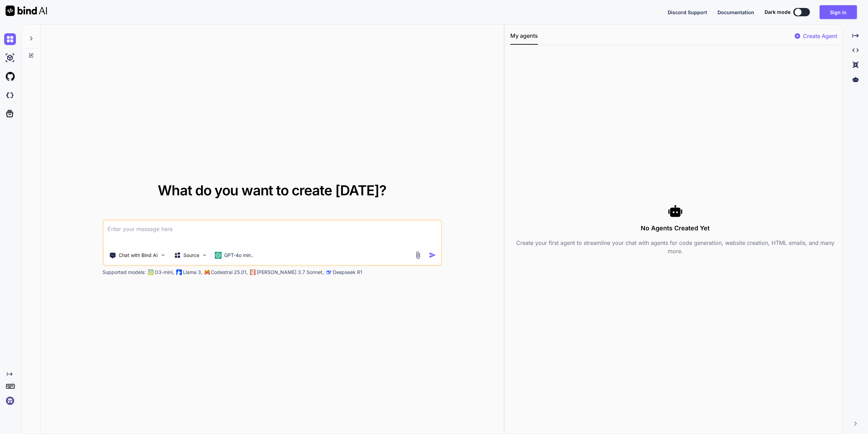 The width and height of the screenshot is (868, 434). Describe the element at coordinates (675, 228) in the screenshot. I see `h3: No Agents Created Yet` at that location.